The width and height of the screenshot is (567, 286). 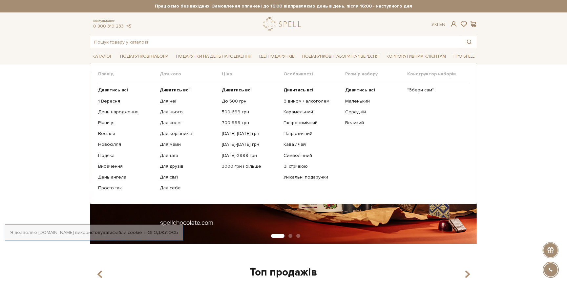 I want to click on a: Новосілля, so click(x=126, y=145).